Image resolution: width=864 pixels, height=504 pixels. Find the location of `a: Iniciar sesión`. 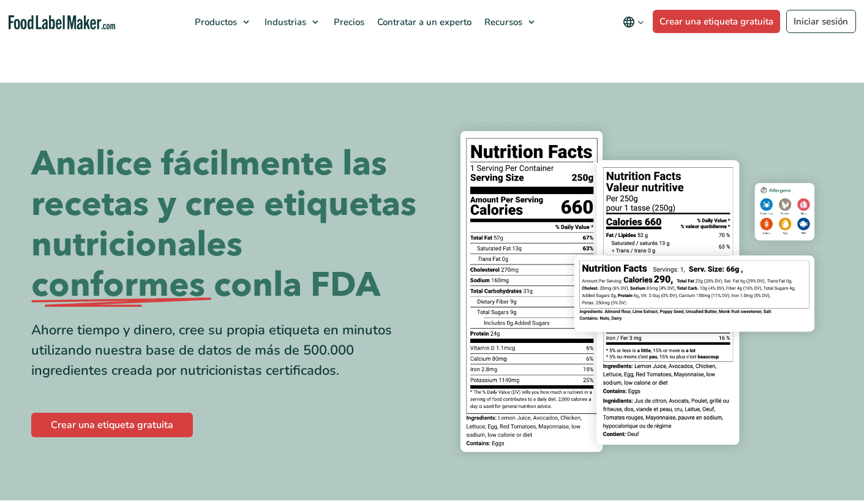

a: Iniciar sesión is located at coordinates (821, 21).